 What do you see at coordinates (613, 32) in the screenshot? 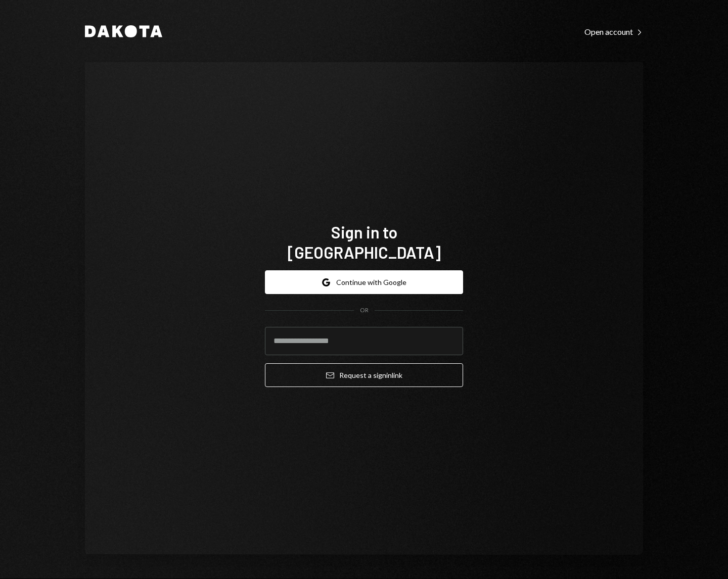
I see `div: Open account` at bounding box center [613, 32].